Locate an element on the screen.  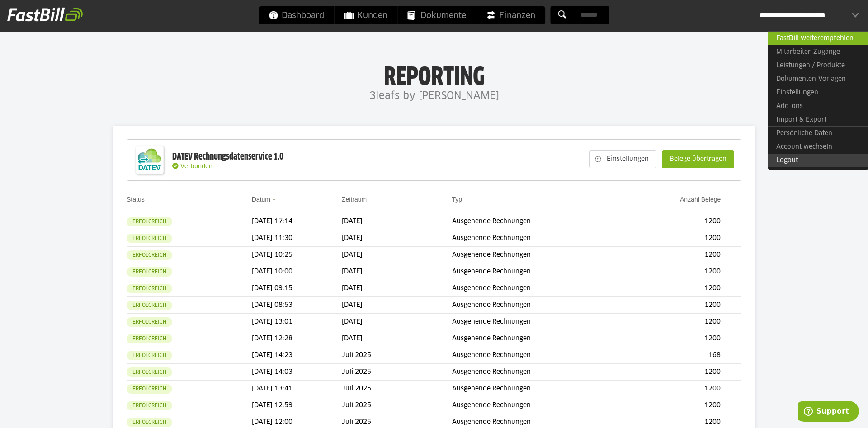
span: Dokumente is located at coordinates (437, 16).